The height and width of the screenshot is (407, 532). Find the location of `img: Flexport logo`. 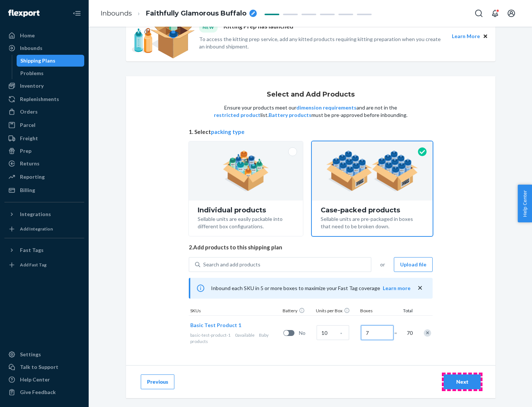

img: Flexport logo is located at coordinates (24, 14).